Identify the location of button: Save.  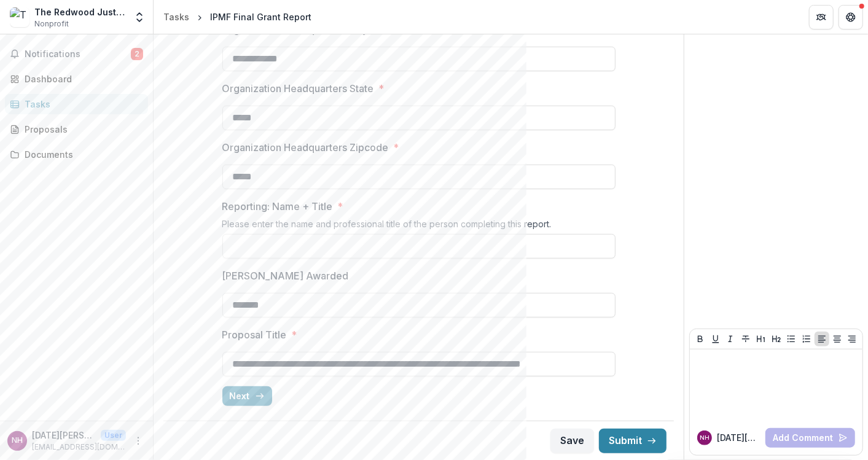
(571, 441).